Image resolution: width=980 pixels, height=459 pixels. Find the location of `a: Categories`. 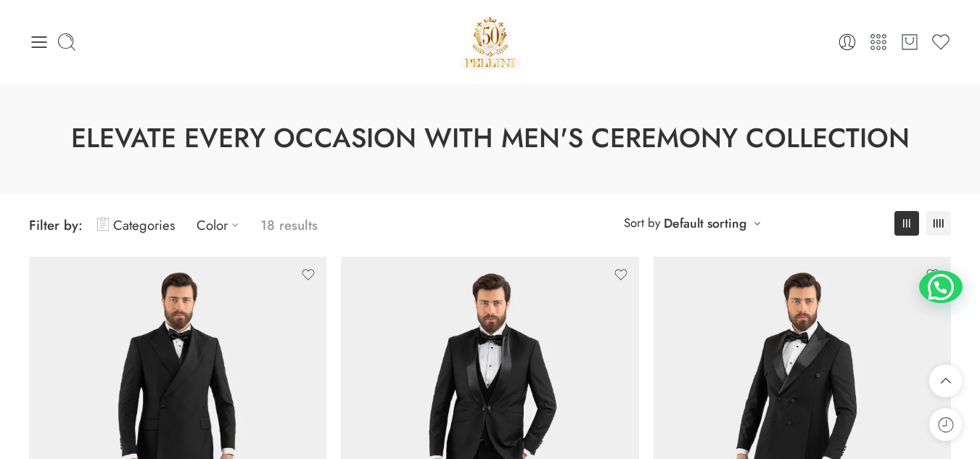

a: Categories is located at coordinates (136, 225).